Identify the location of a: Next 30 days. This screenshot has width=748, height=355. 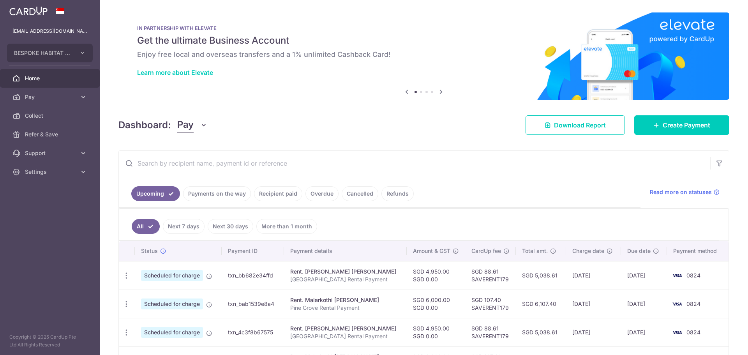
(230, 226).